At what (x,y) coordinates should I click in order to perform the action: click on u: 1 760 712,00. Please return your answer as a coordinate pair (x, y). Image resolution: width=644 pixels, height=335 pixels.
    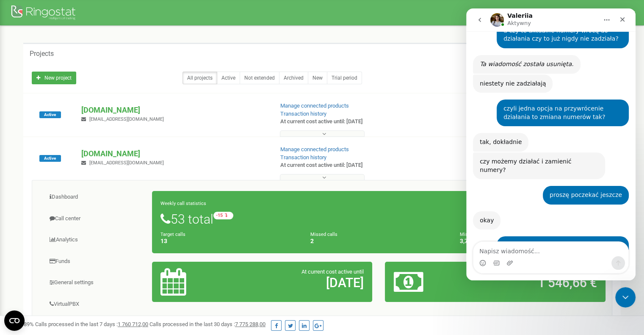
    Looking at the image, I should click on (133, 324).